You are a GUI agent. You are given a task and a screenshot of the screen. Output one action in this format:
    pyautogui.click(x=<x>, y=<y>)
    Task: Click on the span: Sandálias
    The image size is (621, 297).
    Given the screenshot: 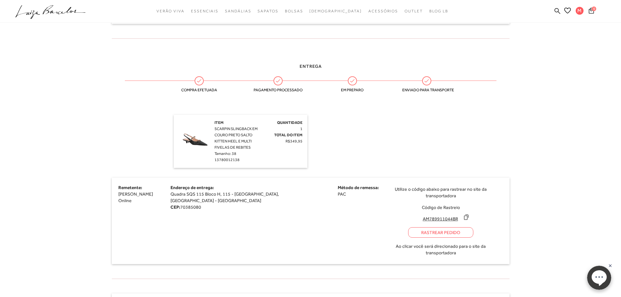 What is the action you would take?
    pyautogui.click(x=238, y=11)
    